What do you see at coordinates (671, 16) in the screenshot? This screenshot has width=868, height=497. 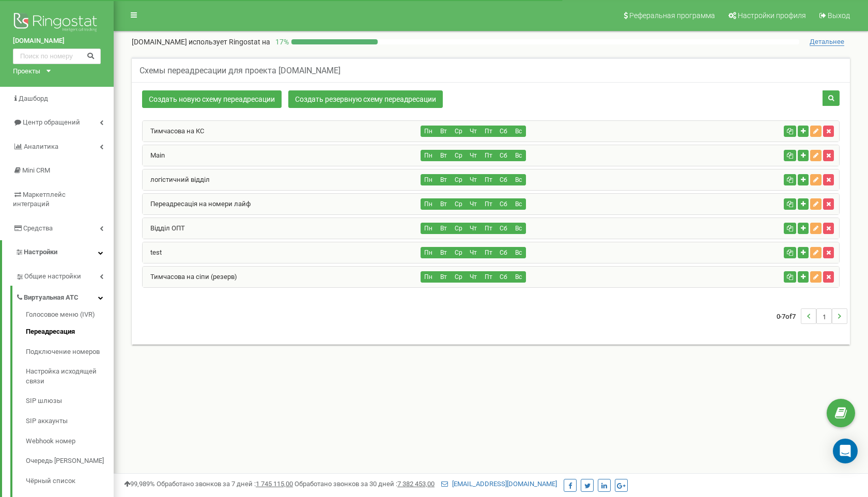 I see `span: Реферальная программа` at bounding box center [671, 16].